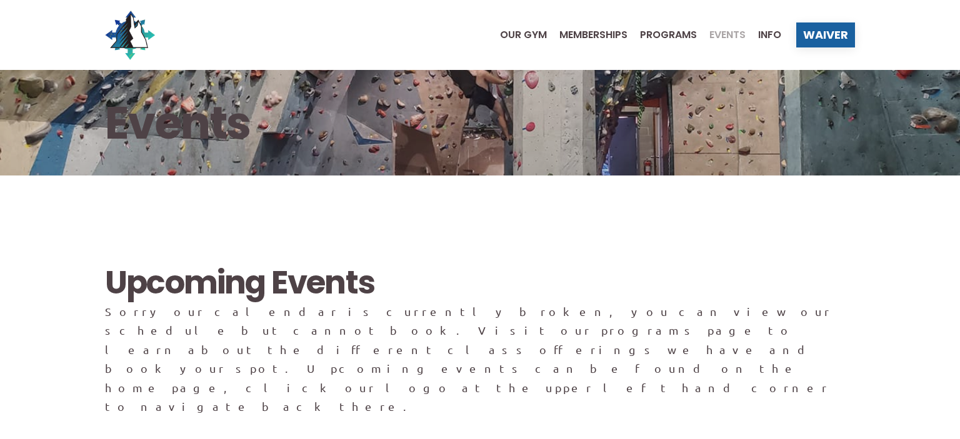 The width and height of the screenshot is (960, 439). Describe the element at coordinates (763, 35) in the screenshot. I see `a: Info` at that location.